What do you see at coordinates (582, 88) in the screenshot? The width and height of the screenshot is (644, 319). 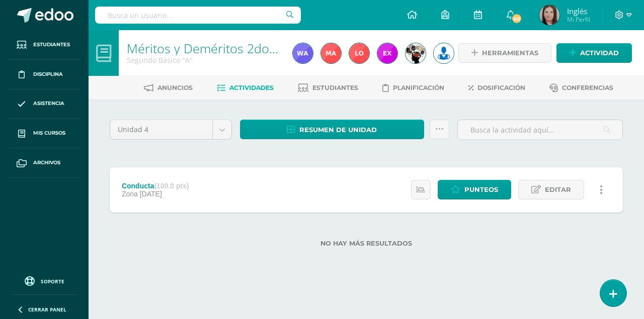 I see `a: Conferencias` at bounding box center [582, 88].